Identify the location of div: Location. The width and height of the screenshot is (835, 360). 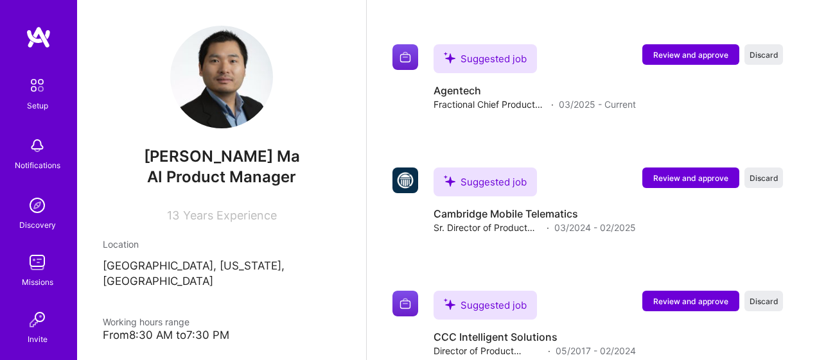
(222, 244).